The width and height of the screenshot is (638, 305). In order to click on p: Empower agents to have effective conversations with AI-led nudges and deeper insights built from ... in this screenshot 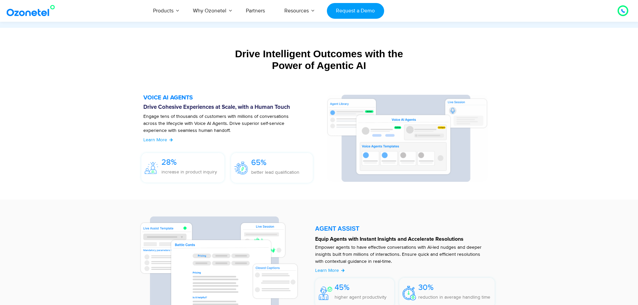, I will do `click(402, 254)`.